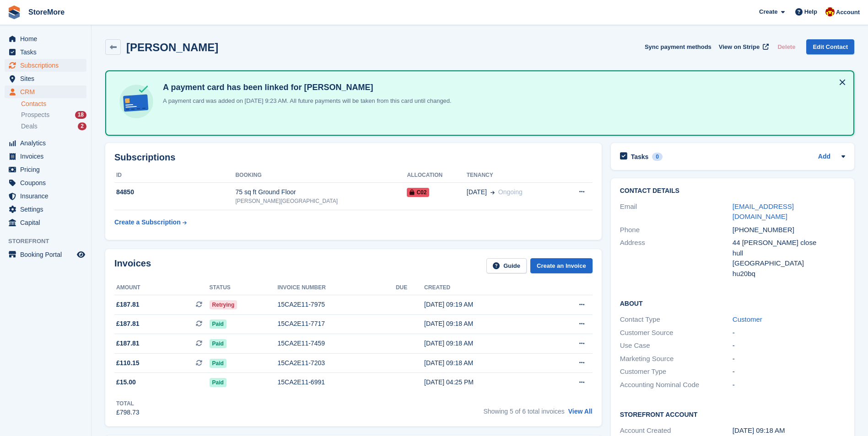 The width and height of the screenshot is (868, 436). Describe the element at coordinates (81, 255) in the screenshot. I see `a: Preview store` at that location.